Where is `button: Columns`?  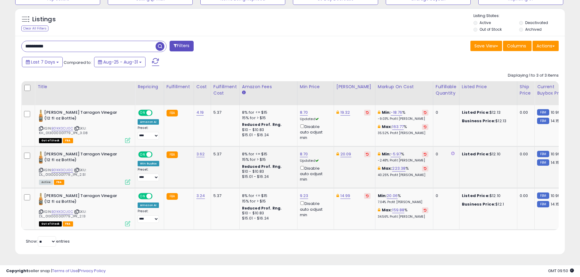
button: Columns is located at coordinates (517, 46).